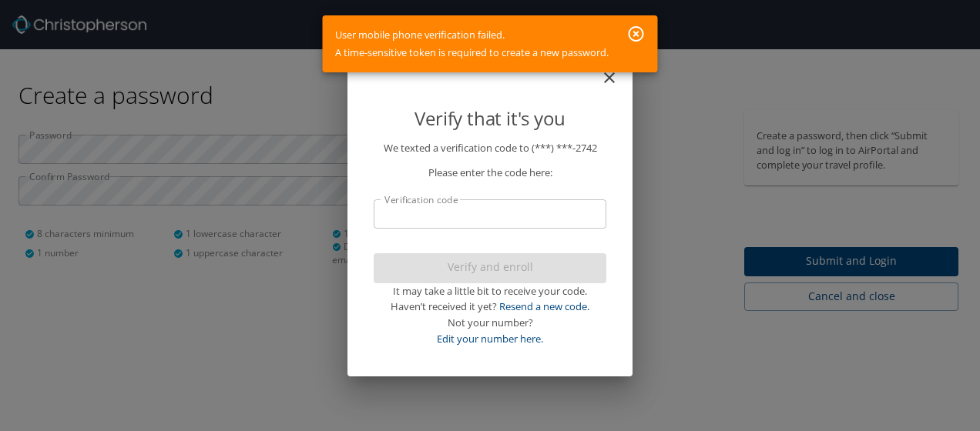  I want to click on a: Edit your number here., so click(490, 338).